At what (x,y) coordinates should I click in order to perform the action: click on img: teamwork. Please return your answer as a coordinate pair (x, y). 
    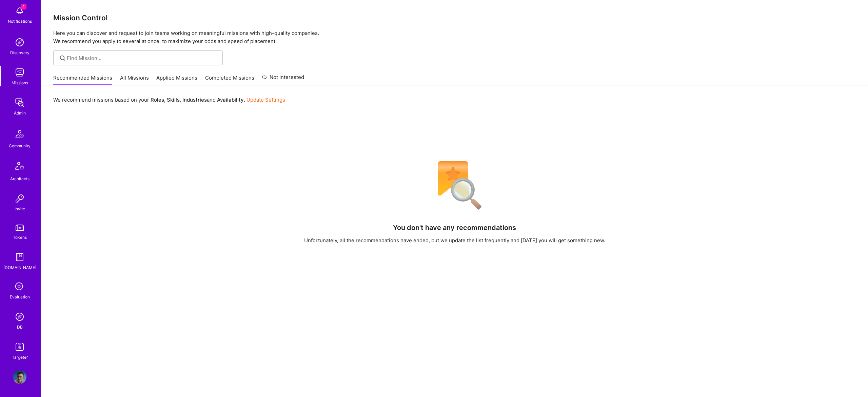
    Looking at the image, I should click on (20, 72).